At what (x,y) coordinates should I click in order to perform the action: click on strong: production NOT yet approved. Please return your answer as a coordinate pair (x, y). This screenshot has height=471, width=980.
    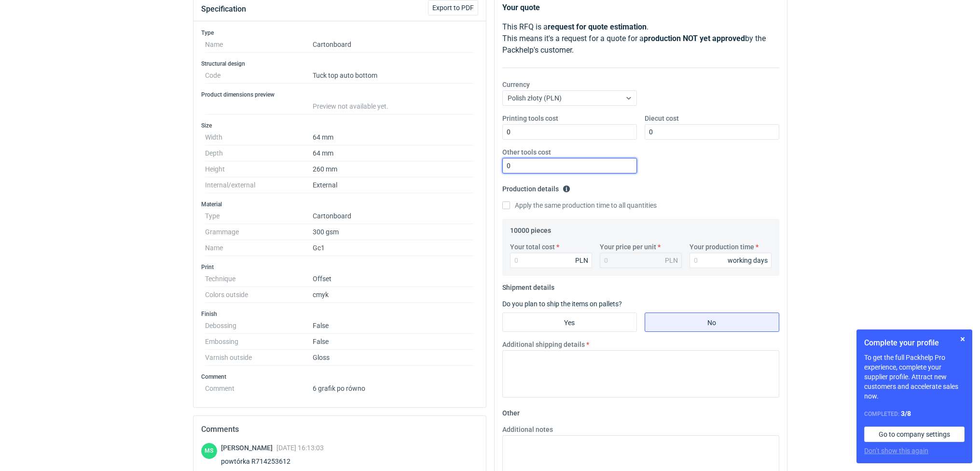
    Looking at the image, I should click on (695, 38).